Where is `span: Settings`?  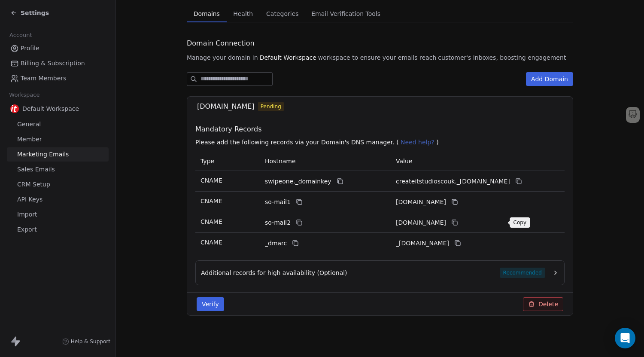 span: Settings is located at coordinates (35, 13).